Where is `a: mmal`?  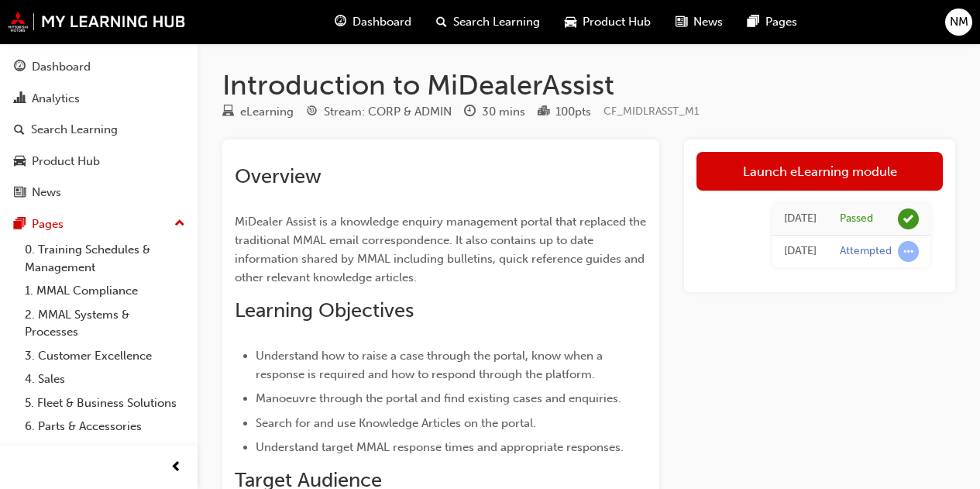 a: mmal is located at coordinates (96, 22).